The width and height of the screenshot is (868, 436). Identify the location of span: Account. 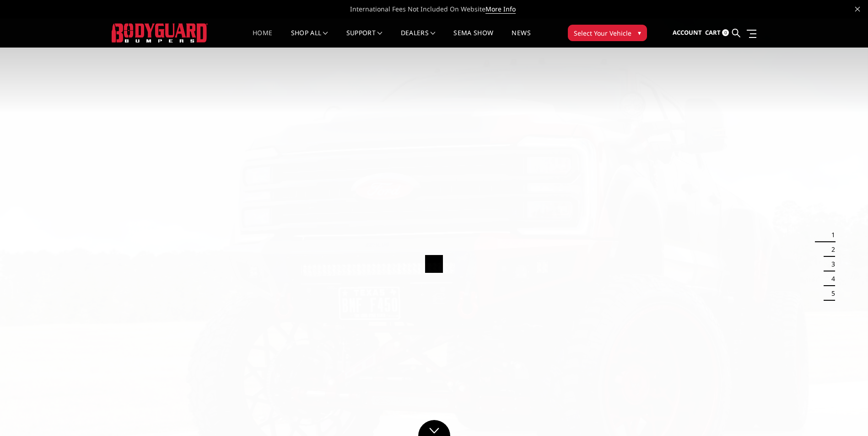
(687, 33).